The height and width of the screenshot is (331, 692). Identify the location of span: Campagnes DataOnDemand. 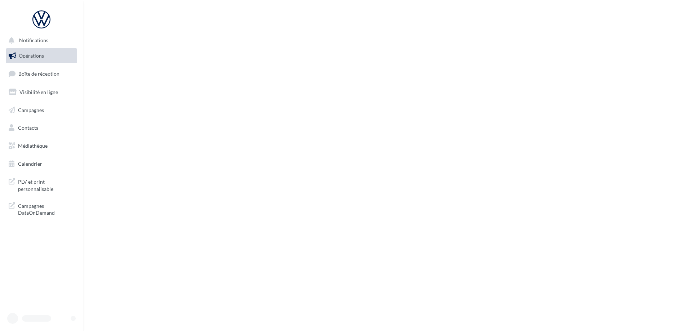
(46, 209).